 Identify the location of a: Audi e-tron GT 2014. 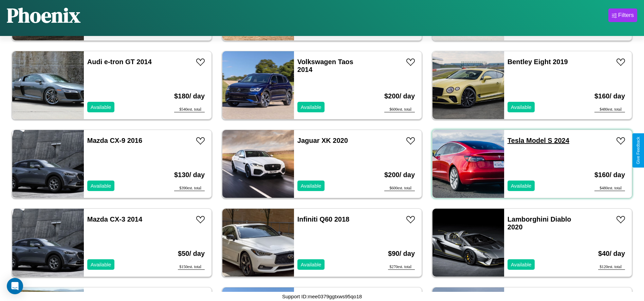
(119, 62).